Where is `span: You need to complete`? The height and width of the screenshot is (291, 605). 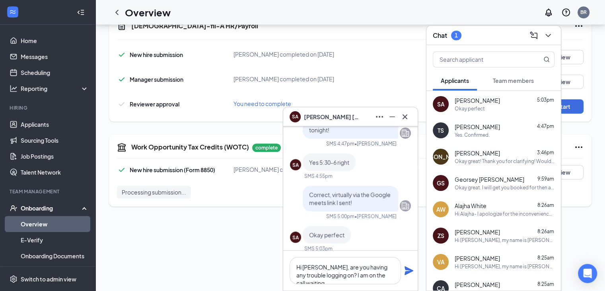
span: You need to complete is located at coordinates (262, 103).